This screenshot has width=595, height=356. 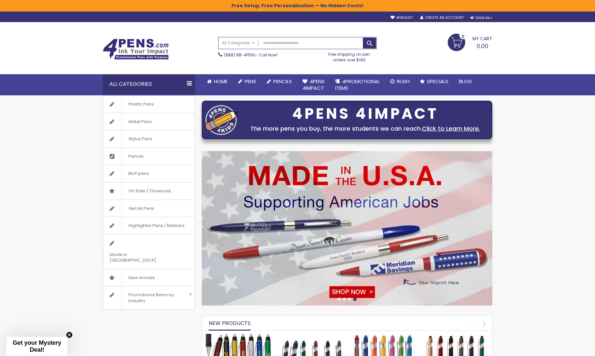 What do you see at coordinates (400, 82) in the screenshot?
I see `a: Rush` at bounding box center [400, 82].